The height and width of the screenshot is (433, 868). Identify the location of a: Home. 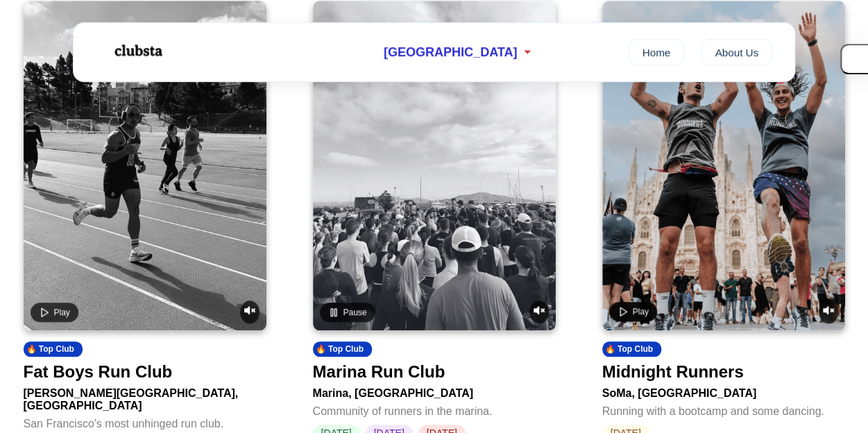
(656, 52).